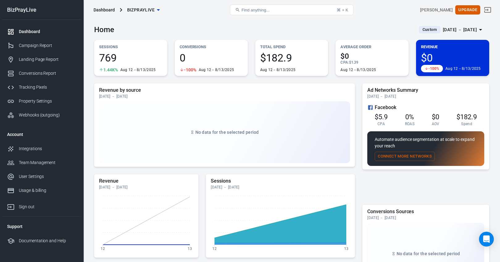 This screenshot has width=500, height=262. I want to click on a: Property Settings, so click(42, 101).